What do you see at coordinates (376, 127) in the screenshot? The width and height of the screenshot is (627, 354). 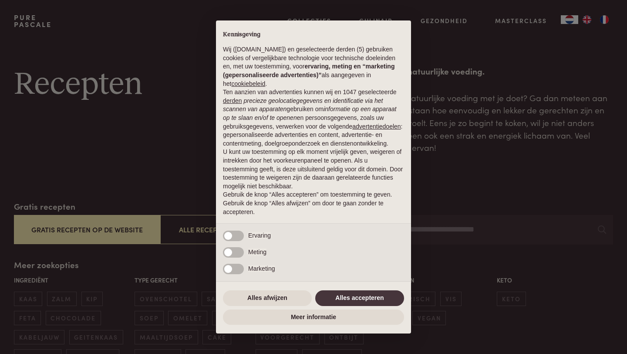 I see `button: advertentiedoelen` at bounding box center [376, 127].